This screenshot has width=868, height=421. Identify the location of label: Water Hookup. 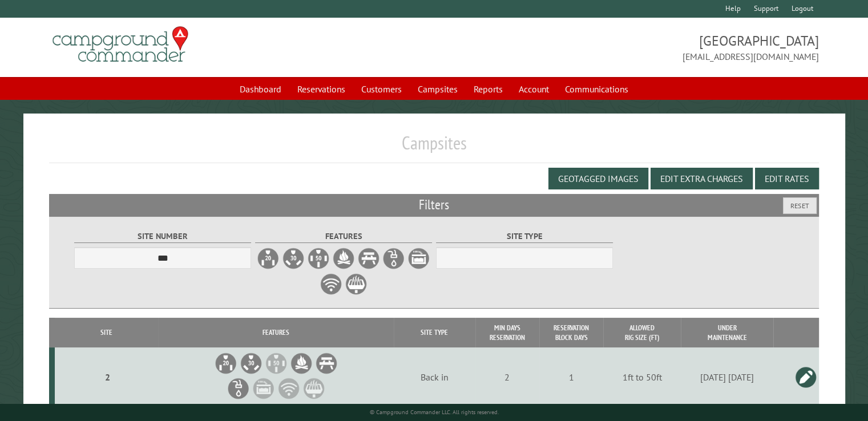
(394, 258).